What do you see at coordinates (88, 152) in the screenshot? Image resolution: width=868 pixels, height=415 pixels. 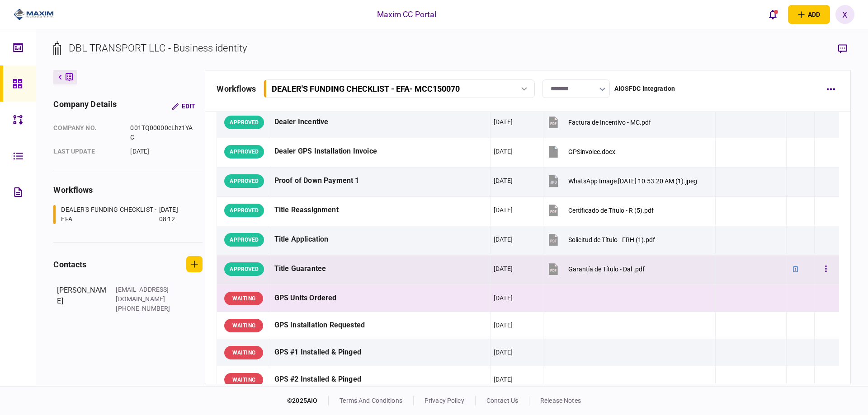 I see `div: last update` at bounding box center [88, 152].